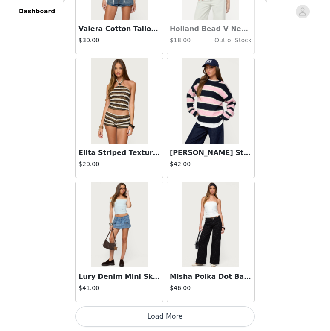 This screenshot has width=330, height=331. Describe the element at coordinates (83, 11) in the screenshot. I see `a: Networks` at that location.